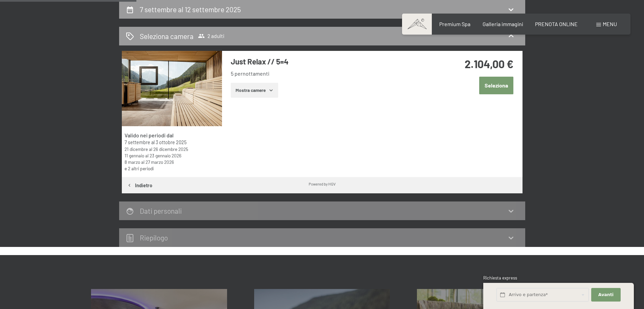 This screenshot has height=309, width=644. I want to click on span: PRENOTA ONLINE, so click(557, 24).